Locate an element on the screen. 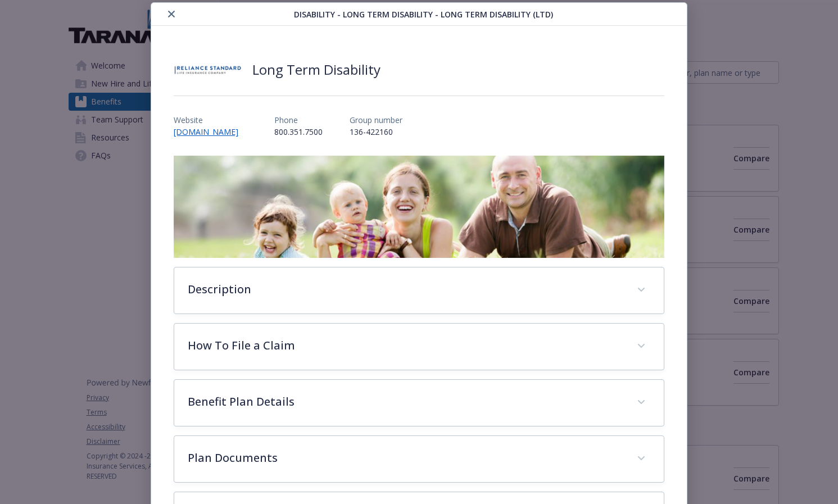 The image size is (838, 504). p: Plan Documents is located at coordinates (405, 458).